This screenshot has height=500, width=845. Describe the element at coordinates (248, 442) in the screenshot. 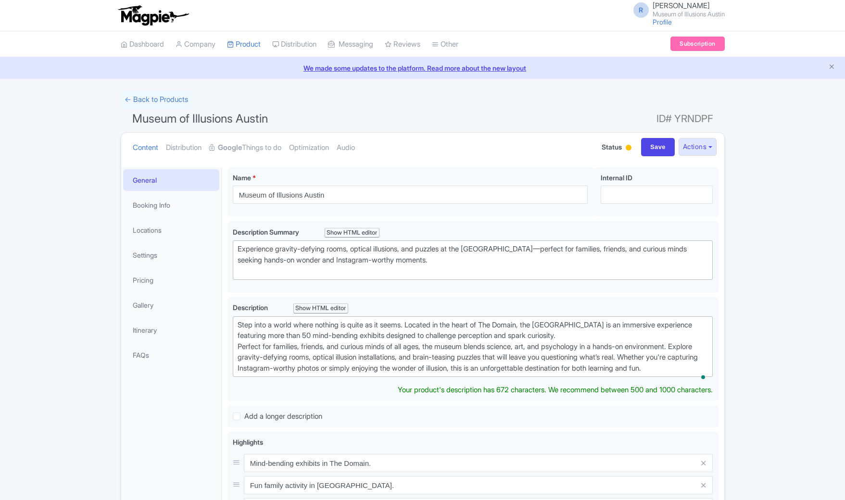

I see `span: Highlights` at that location.